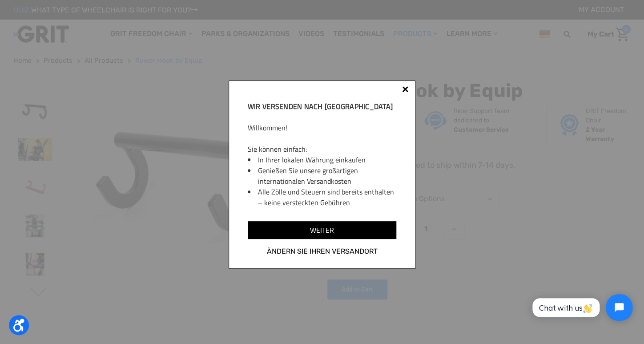 The height and width of the screenshot is (344, 644). I want to click on span: Chat with us, so click(43, 21).